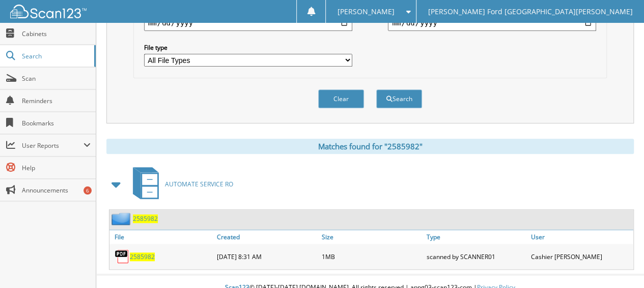 This screenshot has width=644, height=288. I want to click on a: Created, so click(267, 237).